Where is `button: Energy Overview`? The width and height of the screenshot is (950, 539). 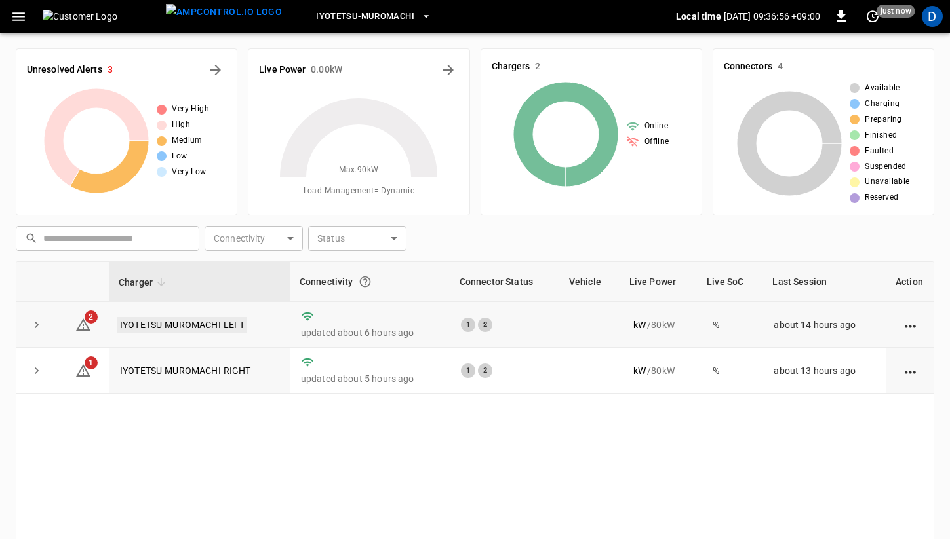 button: Energy Overview is located at coordinates (448, 70).